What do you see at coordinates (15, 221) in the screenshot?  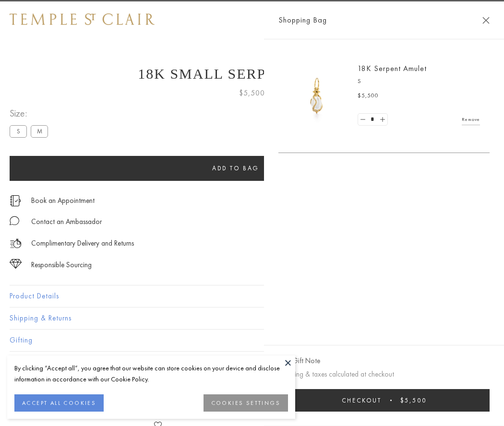 I see `img: MessageIcon-01_2.svg` at bounding box center [15, 221].